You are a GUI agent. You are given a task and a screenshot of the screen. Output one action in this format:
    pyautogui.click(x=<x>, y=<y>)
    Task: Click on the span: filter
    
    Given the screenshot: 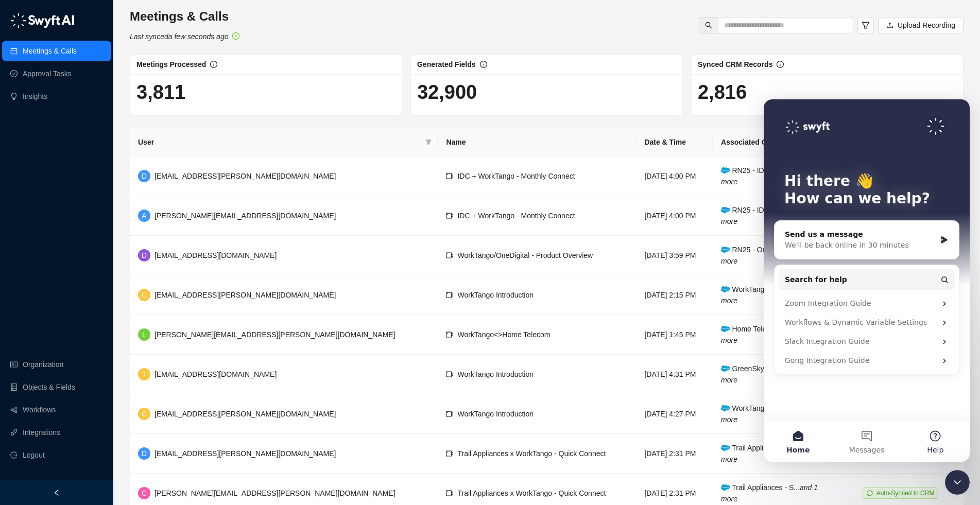 What is the action you would take?
    pyautogui.click(x=428, y=142)
    